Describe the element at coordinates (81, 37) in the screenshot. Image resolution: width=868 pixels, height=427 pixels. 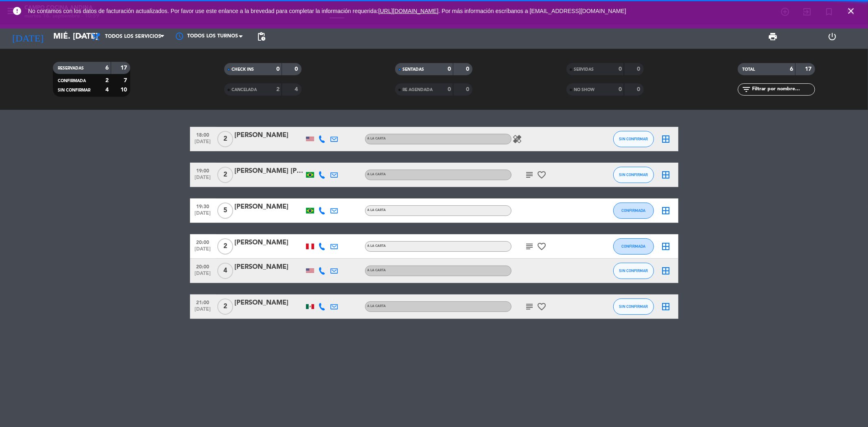
I see `i: arrow_drop_down` at that location.